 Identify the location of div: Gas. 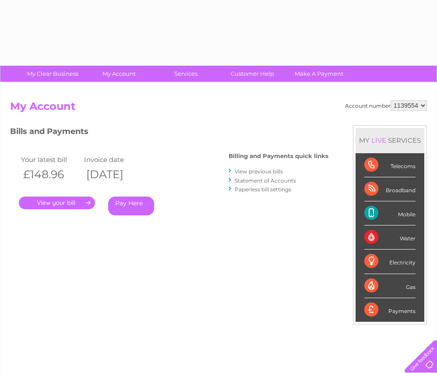
(389, 286).